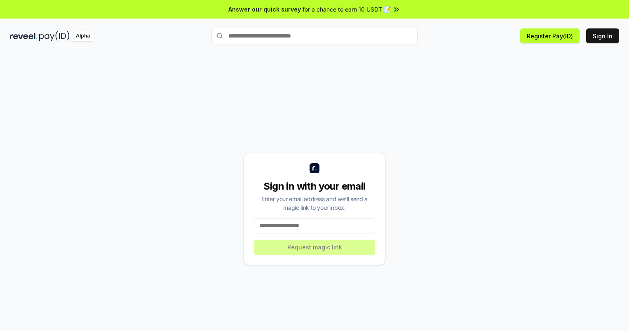  Describe the element at coordinates (603, 36) in the screenshot. I see `button: Sign In` at that location.